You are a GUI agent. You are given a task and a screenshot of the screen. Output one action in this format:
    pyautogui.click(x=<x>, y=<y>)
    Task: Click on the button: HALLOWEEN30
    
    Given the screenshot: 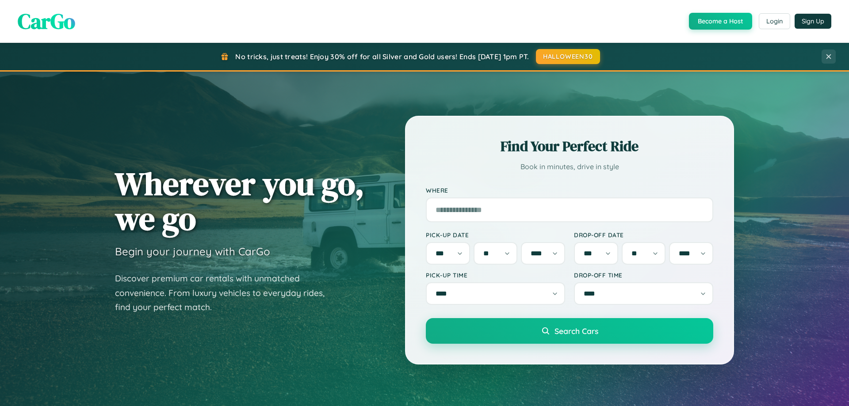 What is the action you would take?
    pyautogui.click(x=568, y=57)
    